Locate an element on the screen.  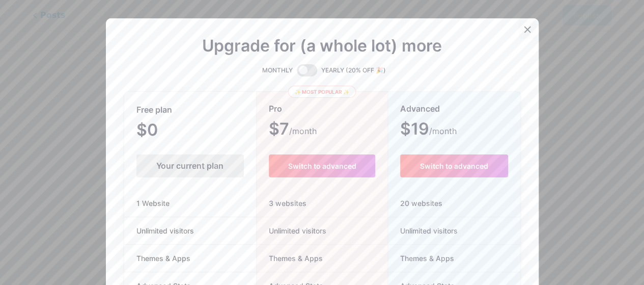
span: MONTHLY is located at coordinates (278, 70).